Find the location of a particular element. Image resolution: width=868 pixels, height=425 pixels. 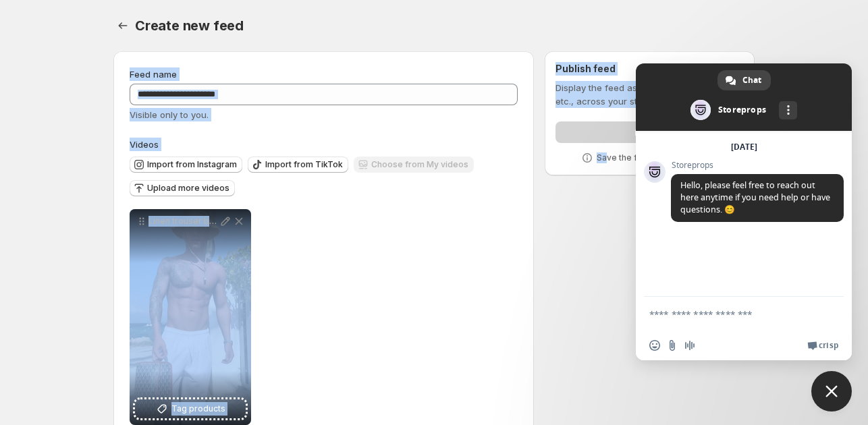

span: Videos is located at coordinates (143, 144).